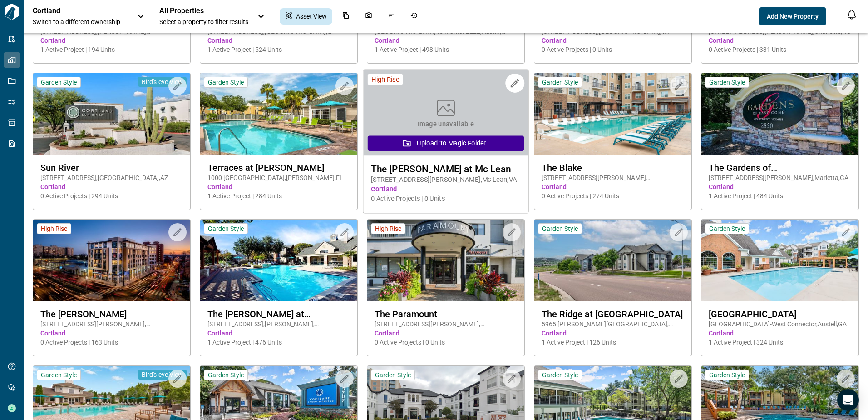 The image size is (868, 420). I want to click on p: Cortland, so click(73, 11).